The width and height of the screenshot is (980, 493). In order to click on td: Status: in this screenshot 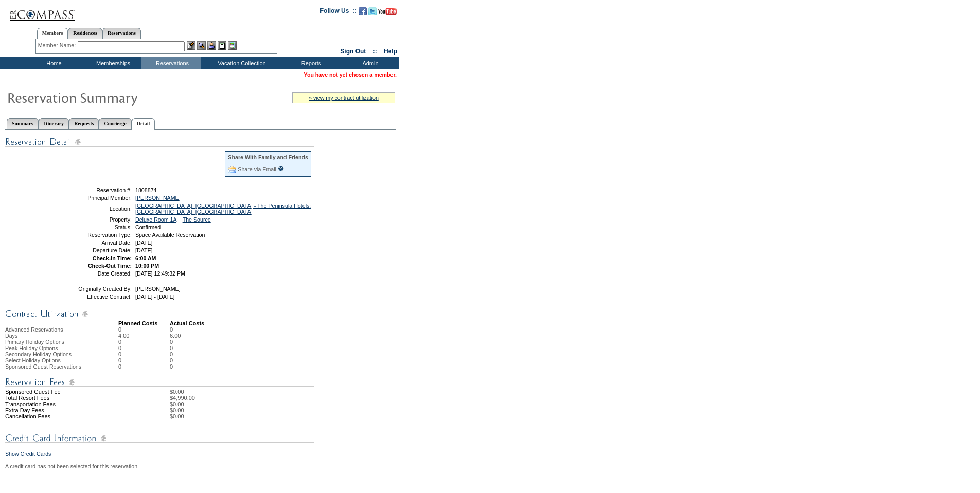, I will do `click(95, 227)`.